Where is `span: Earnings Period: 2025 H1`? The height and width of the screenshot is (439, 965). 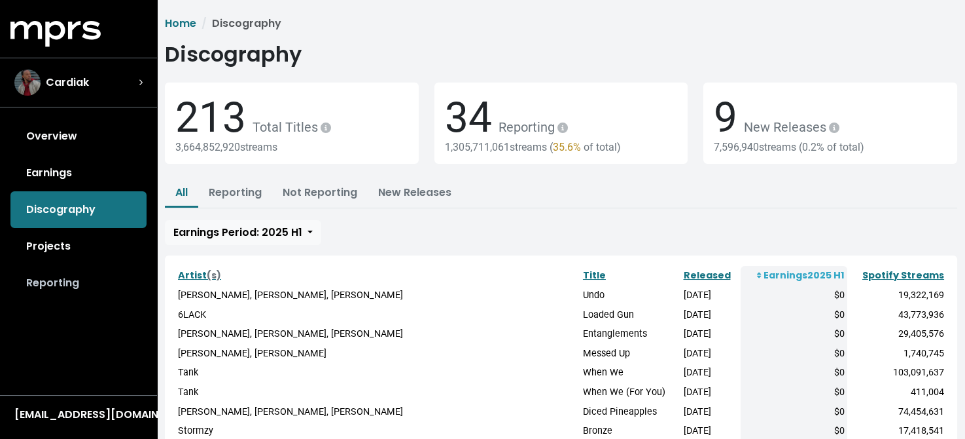 span: Earnings Period: 2025 H1 is located at coordinates (238, 232).